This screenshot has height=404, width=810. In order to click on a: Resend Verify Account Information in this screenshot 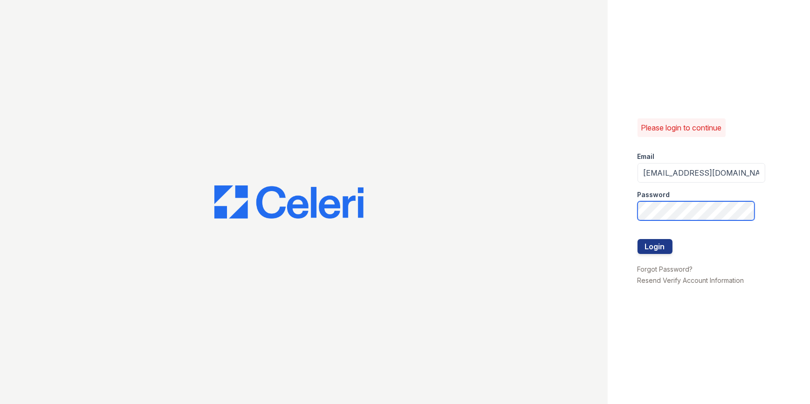, I will do `click(690, 280)`.